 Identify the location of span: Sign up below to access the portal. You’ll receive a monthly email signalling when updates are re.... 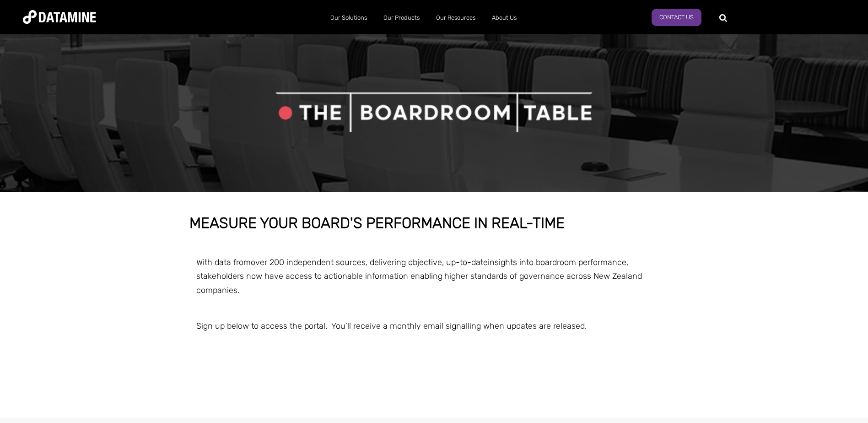
(391, 326).